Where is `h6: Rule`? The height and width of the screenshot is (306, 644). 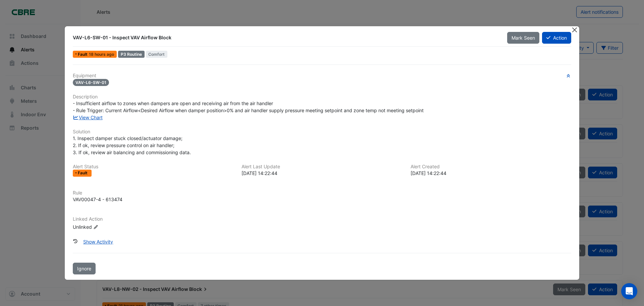 h6: Rule is located at coordinates (322, 193).